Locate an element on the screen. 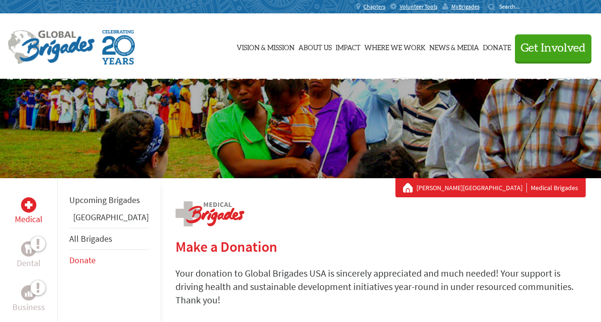 The image size is (601, 322). p: Dental is located at coordinates (29, 264).